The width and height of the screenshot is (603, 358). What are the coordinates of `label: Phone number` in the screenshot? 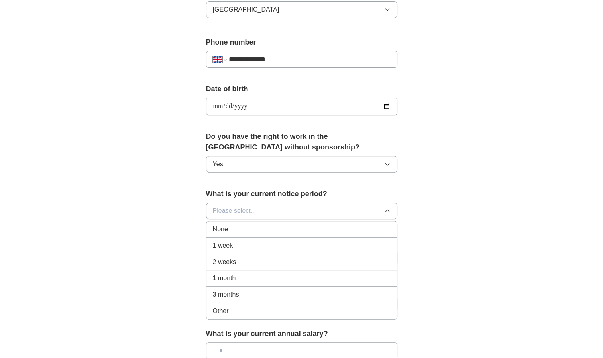 It's located at (302, 42).